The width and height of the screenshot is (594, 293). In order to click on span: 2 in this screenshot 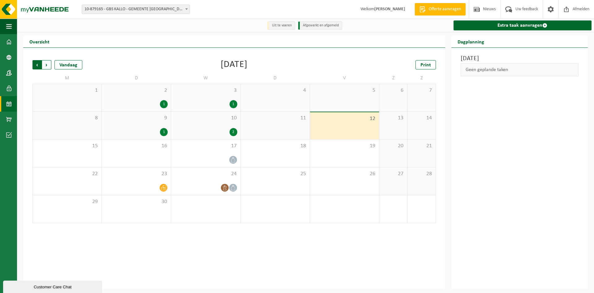, I will do `click(136, 90)`.